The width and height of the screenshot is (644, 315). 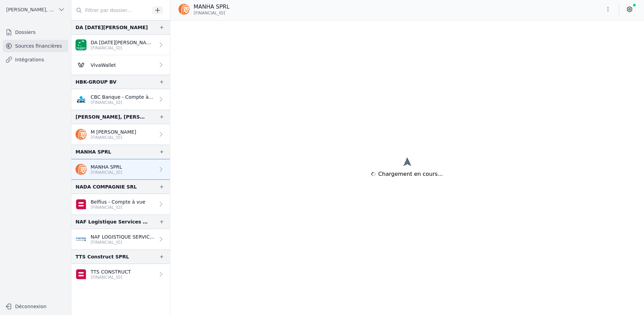 I want to click on img: FINTRO_BE_BUSINESS_GEBABEBB.png, so click(x=81, y=239).